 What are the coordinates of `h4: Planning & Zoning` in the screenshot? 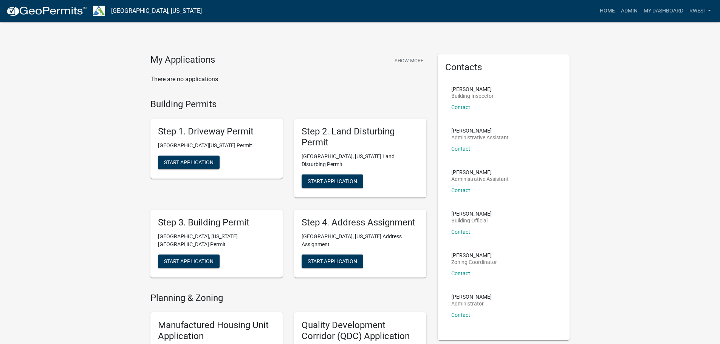 It's located at (288, 298).